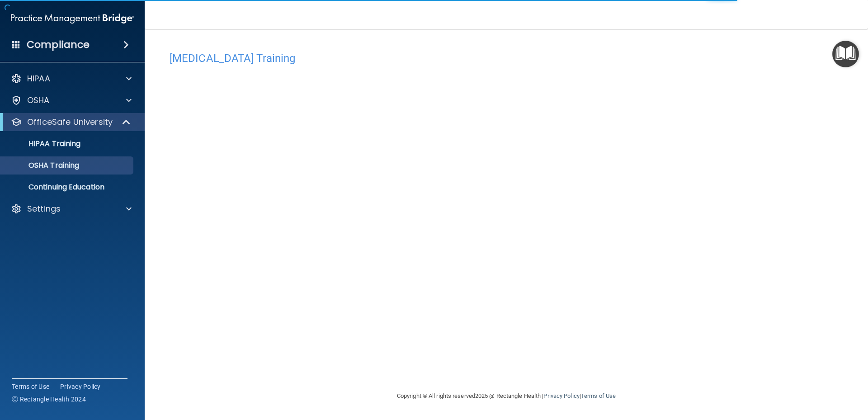  What do you see at coordinates (42, 166) in the screenshot?
I see `p: OSHA Training` at bounding box center [42, 166].